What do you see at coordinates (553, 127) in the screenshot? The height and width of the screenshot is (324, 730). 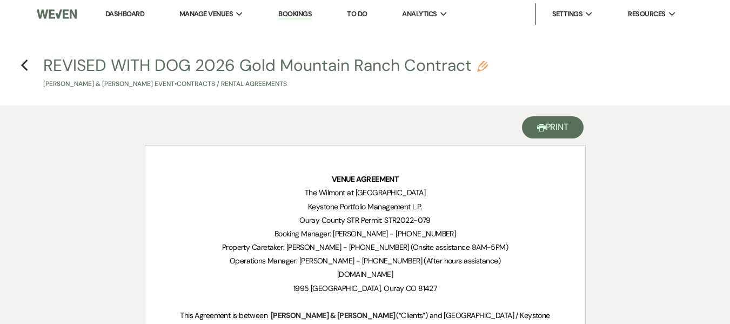 I see `button: Print` at bounding box center [553, 127].